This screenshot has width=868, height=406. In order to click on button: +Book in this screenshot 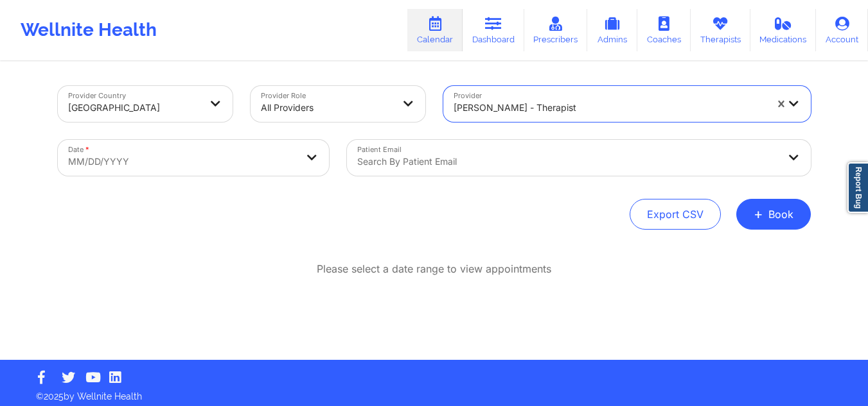, I will do `click(774, 215)`.